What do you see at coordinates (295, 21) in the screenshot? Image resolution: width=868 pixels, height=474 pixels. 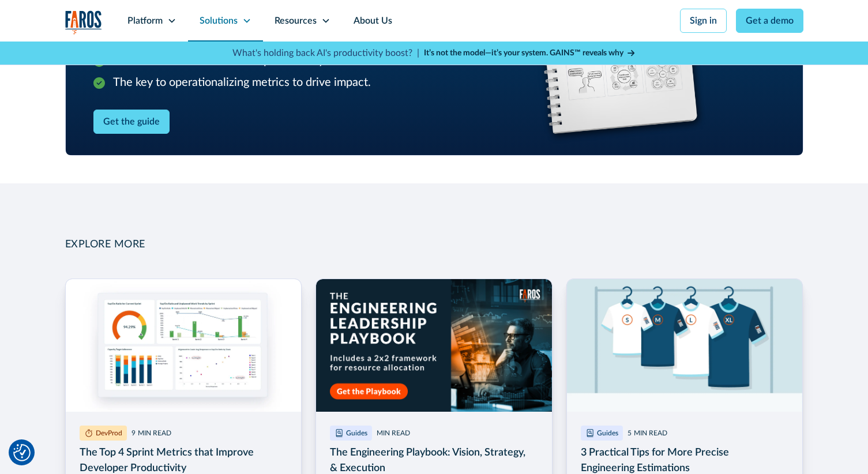 I see `div: Resources` at bounding box center [295, 21].